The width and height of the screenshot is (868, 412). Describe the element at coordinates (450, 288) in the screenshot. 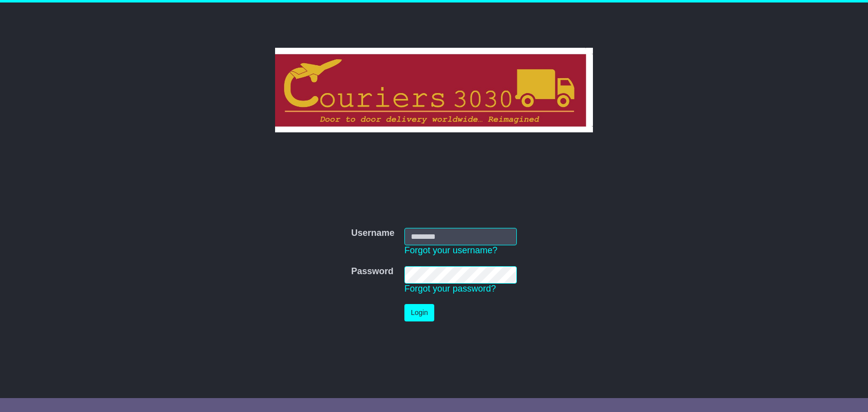

I see `a: Forgot your password?` at that location.